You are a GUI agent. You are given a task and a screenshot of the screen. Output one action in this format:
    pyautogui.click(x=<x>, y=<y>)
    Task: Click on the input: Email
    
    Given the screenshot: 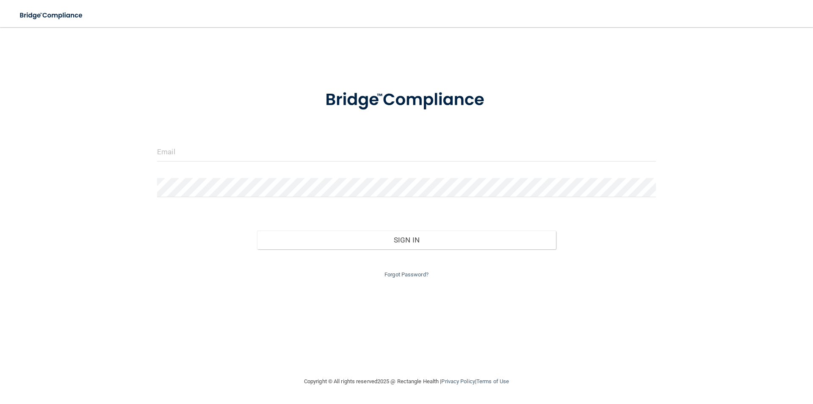 What is the action you would take?
    pyautogui.click(x=407, y=152)
    